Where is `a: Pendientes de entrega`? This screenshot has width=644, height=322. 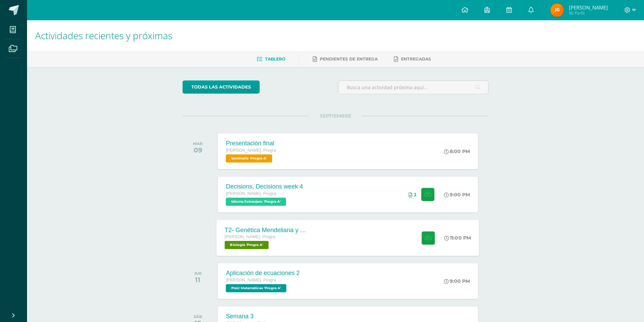 a: Pendientes de entrega is located at coordinates (345, 59).